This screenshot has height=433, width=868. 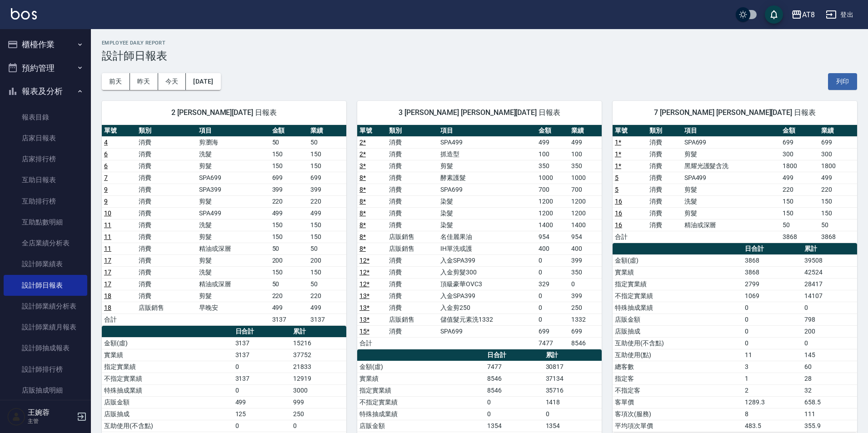 What do you see at coordinates (487, 331) in the screenshot?
I see `td: SPA699` at bounding box center [487, 331].